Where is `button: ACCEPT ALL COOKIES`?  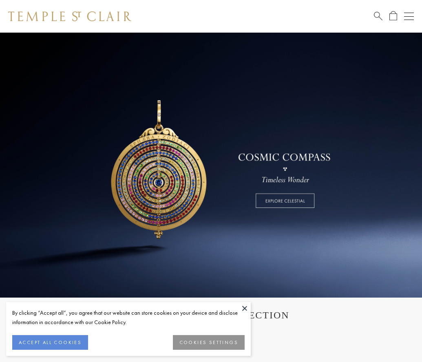 button: ACCEPT ALL COOKIES is located at coordinates (50, 342).